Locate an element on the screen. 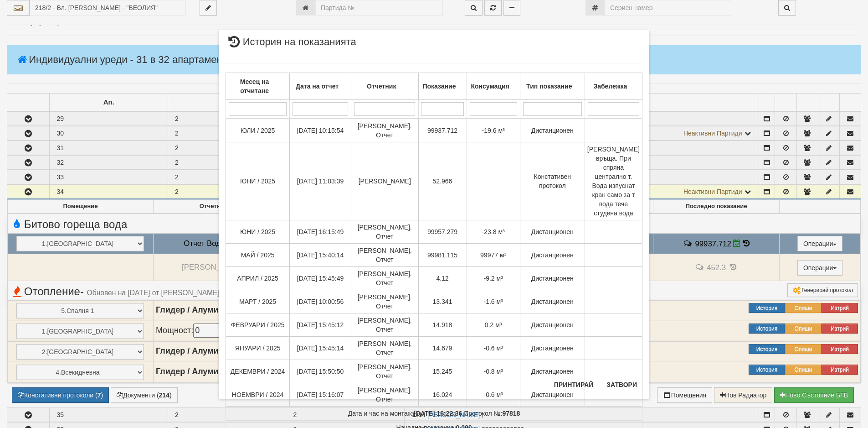 This screenshot has height=428, width=868. td: Констативен протокол is located at coordinates (552, 181).